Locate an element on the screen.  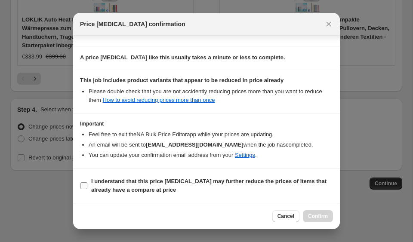
h3: Important is located at coordinates (207, 124).